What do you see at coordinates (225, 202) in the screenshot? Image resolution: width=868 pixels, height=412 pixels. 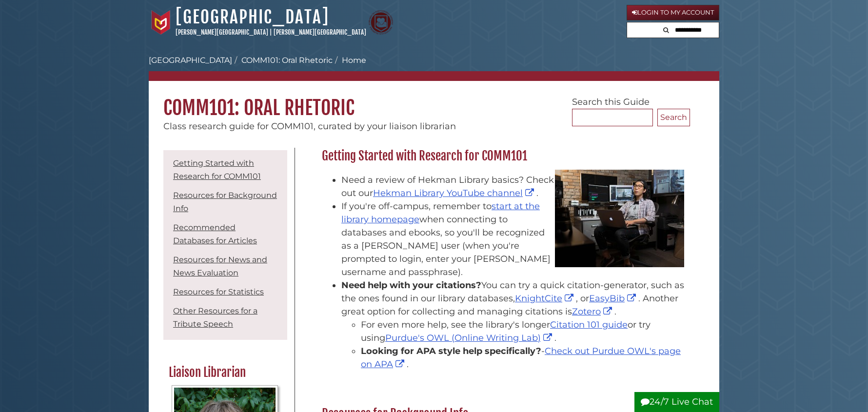 I see `a: Resources for Background Info` at bounding box center [225, 202].